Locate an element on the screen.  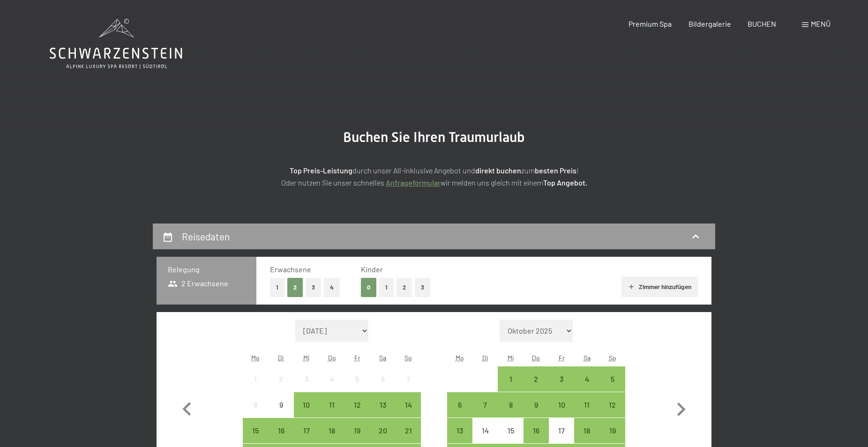
button: 0 is located at coordinates (369, 288).